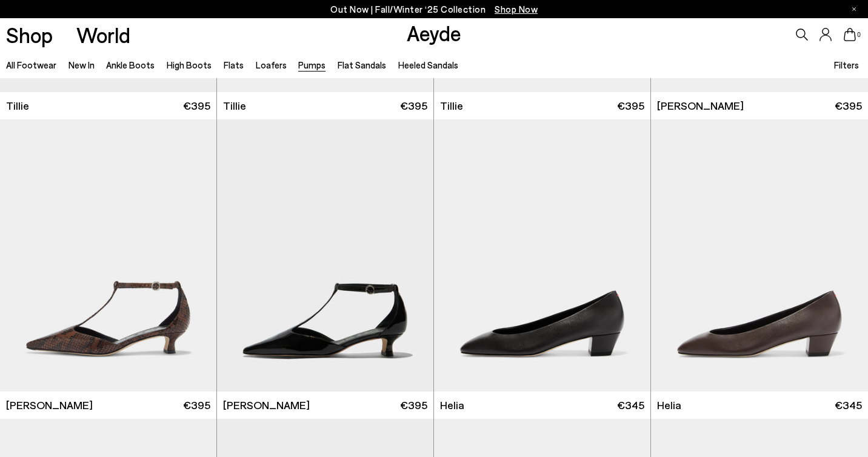  I want to click on a: Heeled Sandals, so click(428, 64).